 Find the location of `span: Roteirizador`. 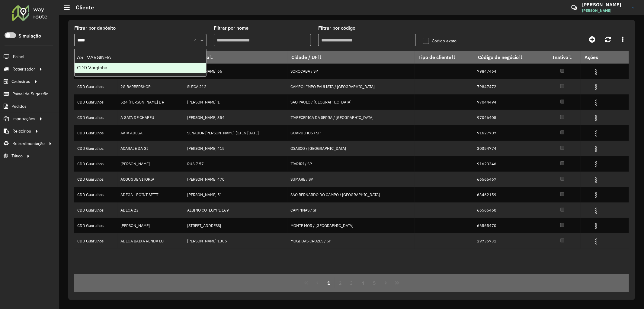

span: Roteirizador is located at coordinates (23, 69).